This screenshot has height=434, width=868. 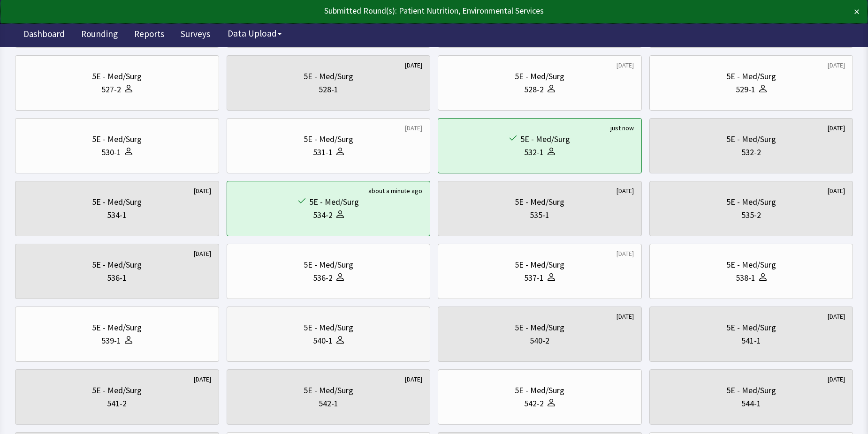 What do you see at coordinates (195, 35) in the screenshot?
I see `a: Surveys` at bounding box center [195, 35].